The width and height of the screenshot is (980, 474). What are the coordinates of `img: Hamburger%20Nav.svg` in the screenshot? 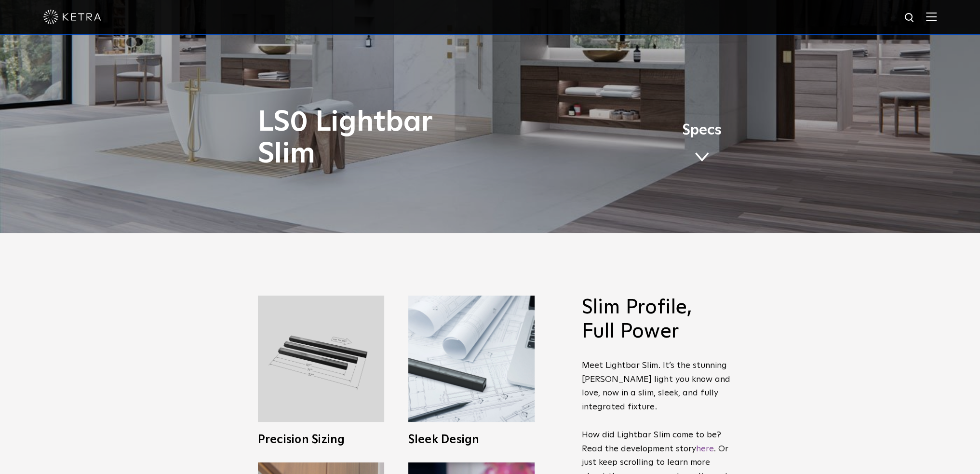 It's located at (931, 16).